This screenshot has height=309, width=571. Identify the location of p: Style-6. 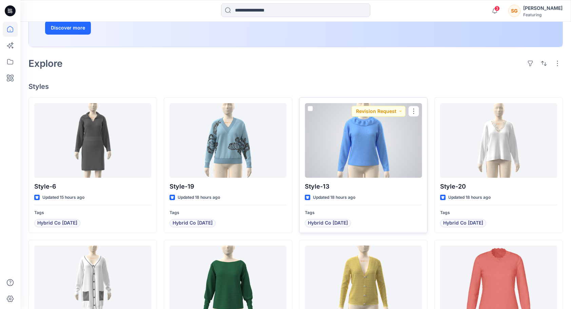
(93, 187).